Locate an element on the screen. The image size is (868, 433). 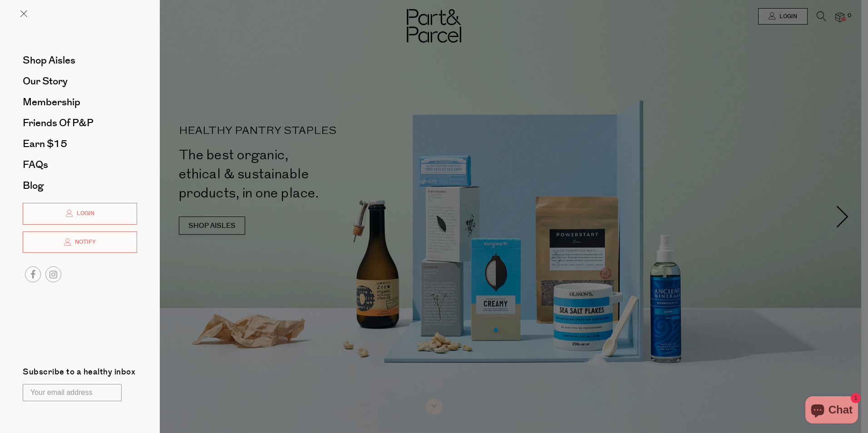
a: Notify is located at coordinates (80, 243).